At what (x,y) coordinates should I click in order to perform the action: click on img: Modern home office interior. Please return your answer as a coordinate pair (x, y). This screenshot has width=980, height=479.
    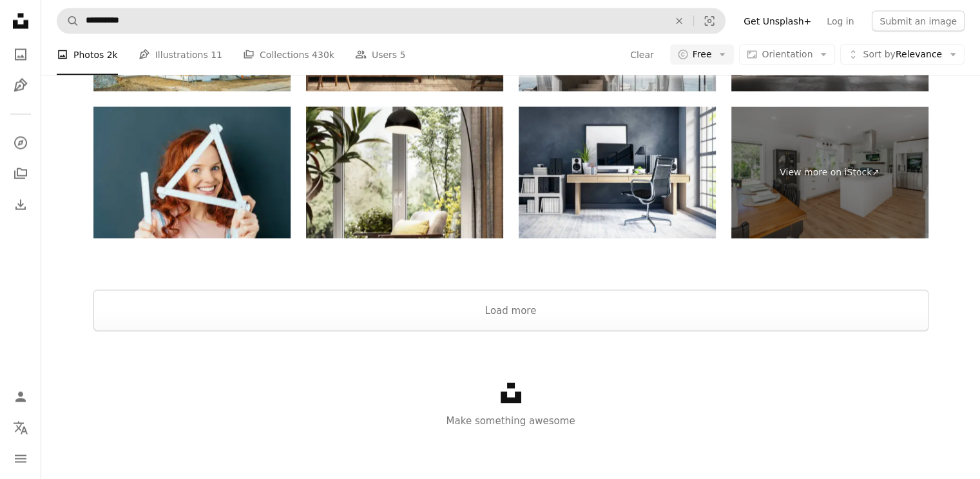
    Looking at the image, I should click on (617, 172).